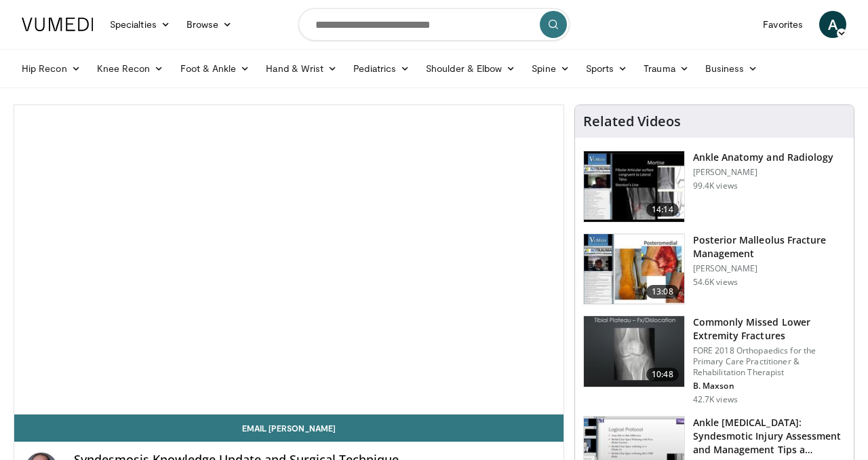 The height and width of the screenshot is (460, 868). I want to click on a: Spine, so click(550, 68).